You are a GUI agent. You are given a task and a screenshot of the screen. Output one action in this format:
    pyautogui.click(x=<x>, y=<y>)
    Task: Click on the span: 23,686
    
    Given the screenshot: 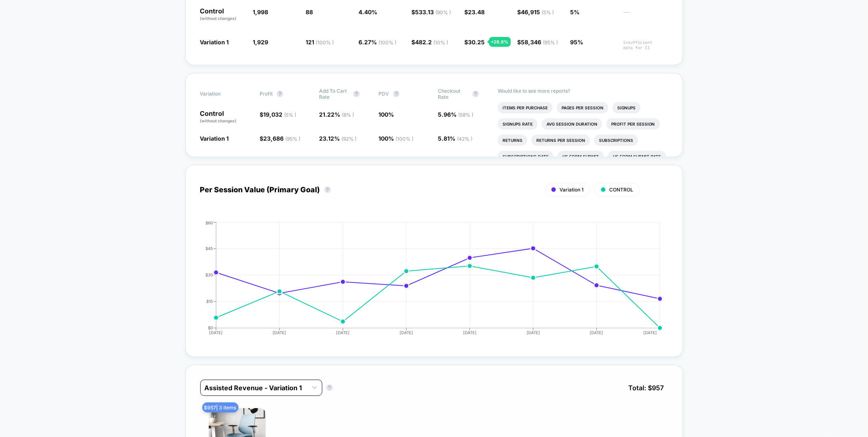 What is the action you would take?
    pyautogui.click(x=282, y=138)
    